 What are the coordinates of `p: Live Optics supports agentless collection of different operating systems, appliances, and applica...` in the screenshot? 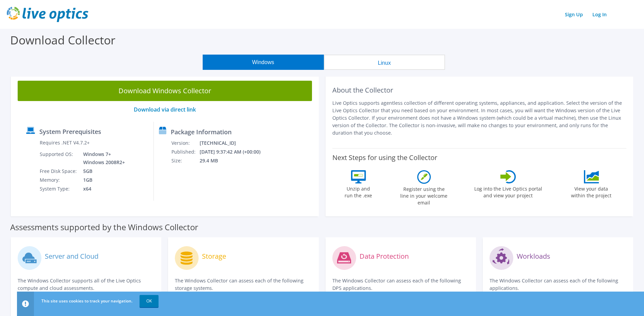 It's located at (479, 118).